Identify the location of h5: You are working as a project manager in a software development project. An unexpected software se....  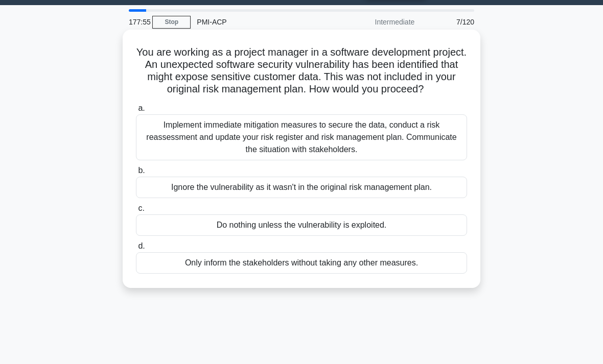
(302, 71).